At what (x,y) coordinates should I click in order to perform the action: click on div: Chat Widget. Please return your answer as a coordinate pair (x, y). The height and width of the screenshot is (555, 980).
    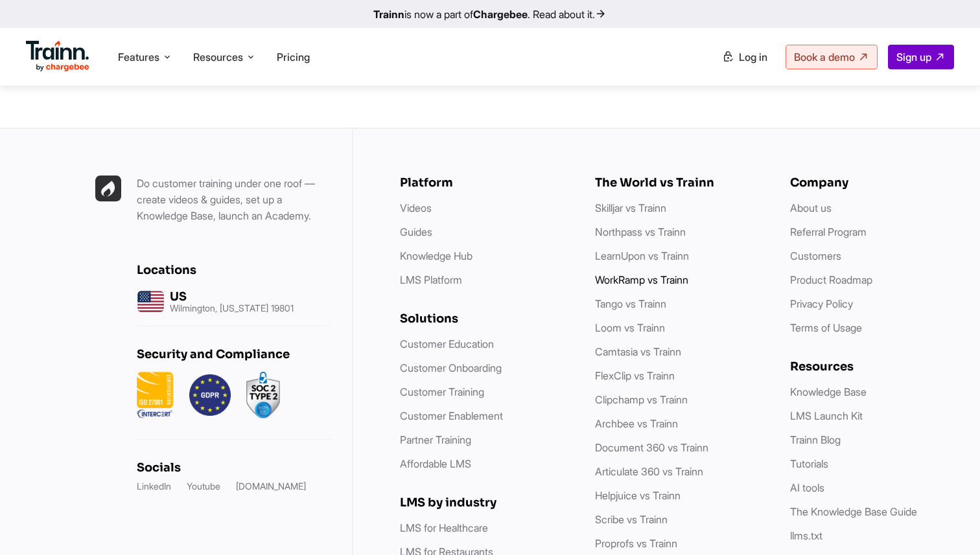
    Looking at the image, I should click on (947, 524).